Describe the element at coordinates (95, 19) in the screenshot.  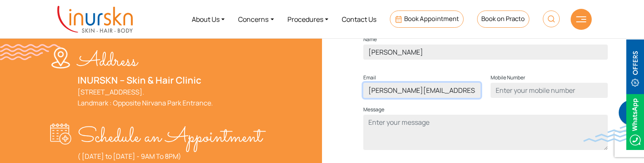
I see `img: inurskn-logo` at that location.